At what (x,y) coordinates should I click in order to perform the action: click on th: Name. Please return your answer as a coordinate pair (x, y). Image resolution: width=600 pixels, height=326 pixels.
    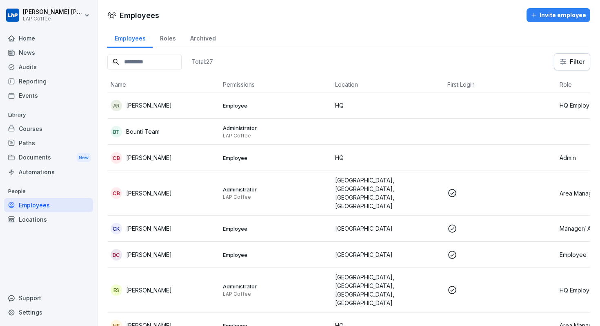
    Looking at the image, I should click on (163, 85).